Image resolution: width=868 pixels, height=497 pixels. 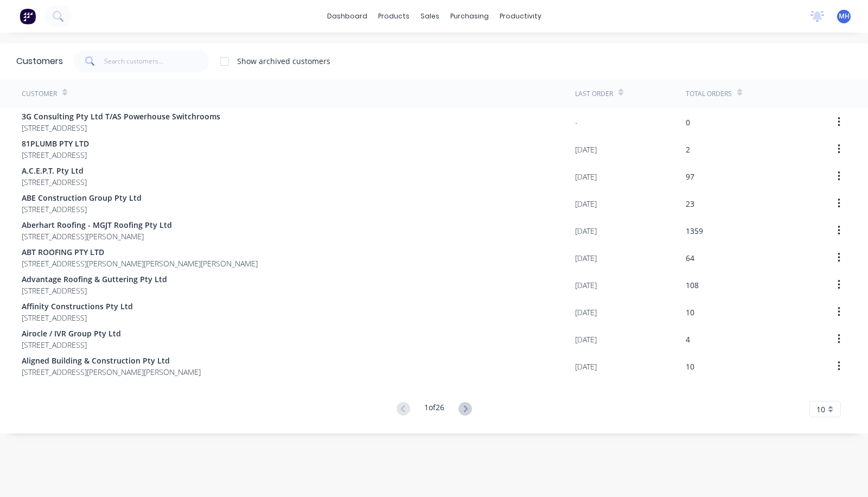 I want to click on span: 3G Consulting Pty Ltd T/AS Powerhouse Switchrooms, so click(x=120, y=116).